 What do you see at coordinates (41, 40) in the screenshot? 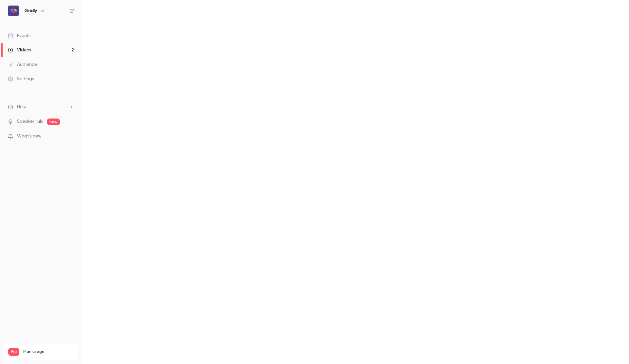
I see `div: Domain Overview` at bounding box center [41, 40].